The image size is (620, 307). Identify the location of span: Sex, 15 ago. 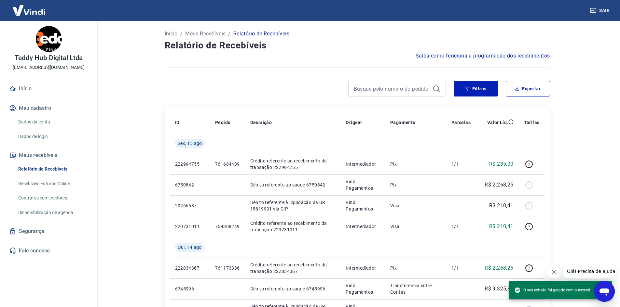
(190, 143).